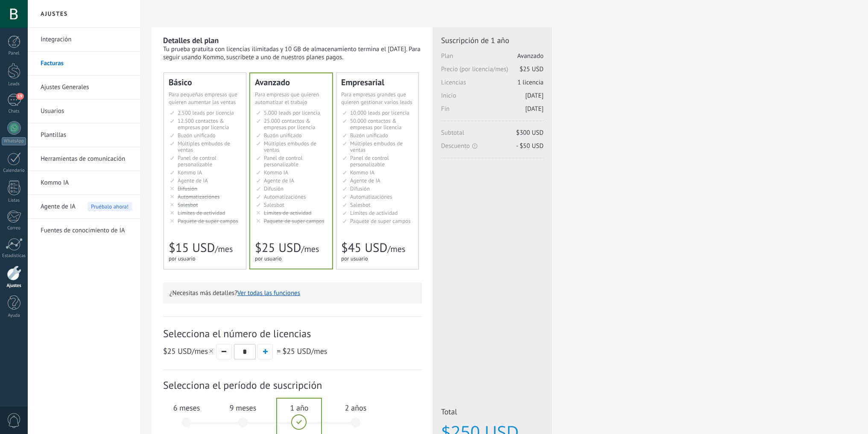  I want to click on span: Suscripción de 1 año, so click(492, 40).